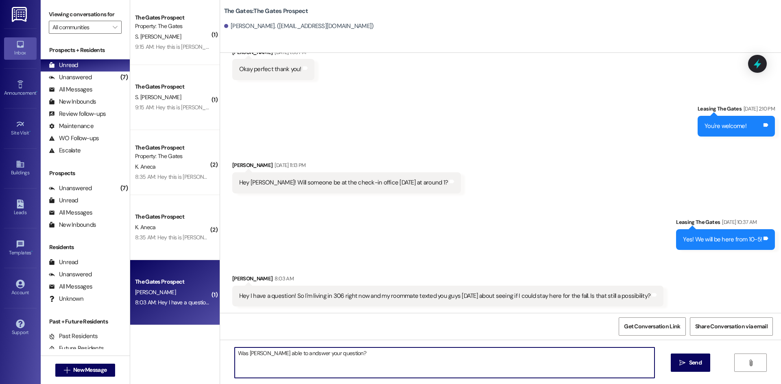  Describe the element at coordinates (722, 240) in the screenshot. I see `div: Yes! We will be here from 10-5!` at that location.